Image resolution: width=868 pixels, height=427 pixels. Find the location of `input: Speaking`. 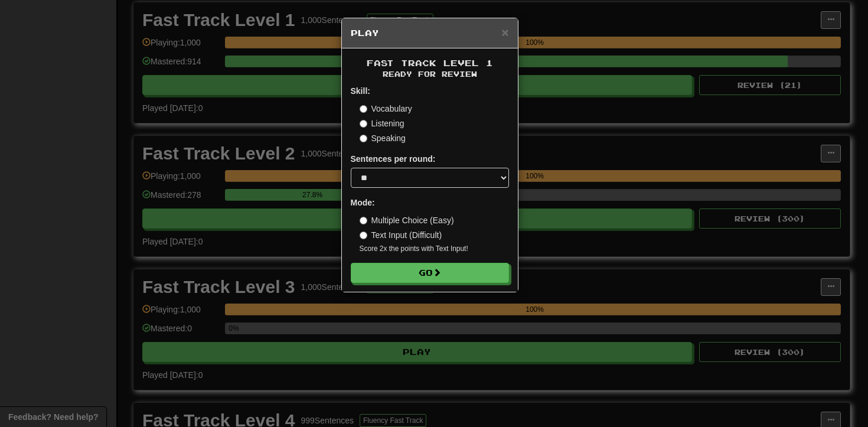

input: Speaking is located at coordinates (363, 139).